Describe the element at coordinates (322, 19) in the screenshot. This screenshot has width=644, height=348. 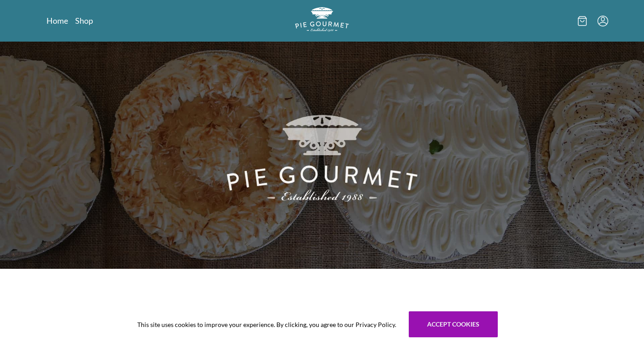
I see `img: logo` at that location.